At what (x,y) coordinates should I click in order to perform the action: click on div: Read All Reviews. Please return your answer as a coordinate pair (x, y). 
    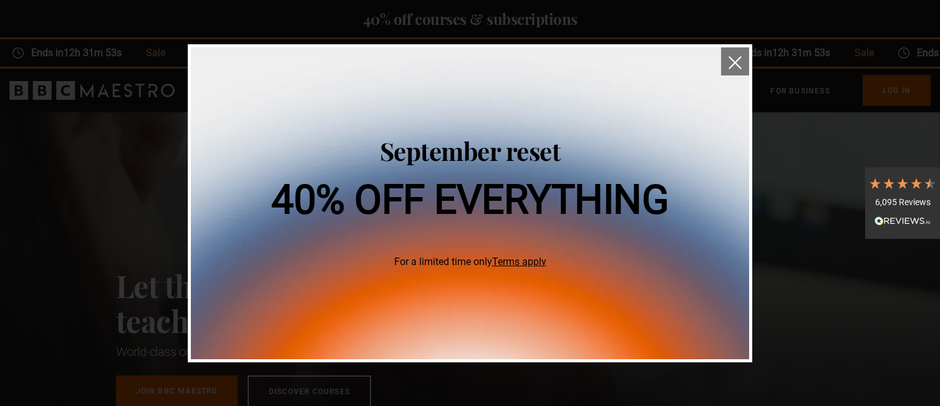
    Looking at the image, I should click on (903, 222).